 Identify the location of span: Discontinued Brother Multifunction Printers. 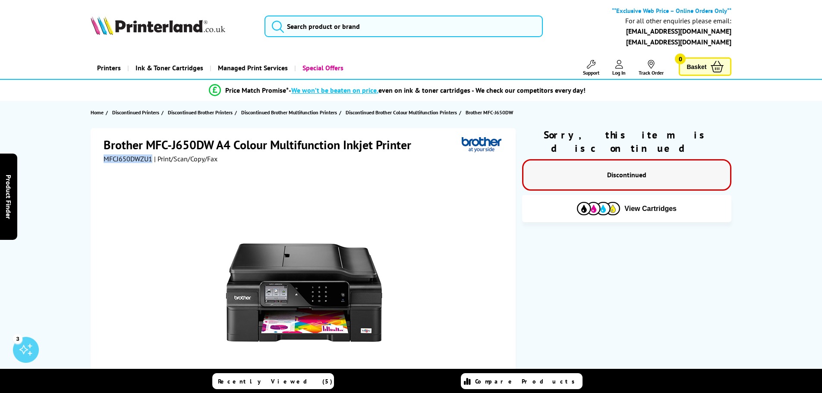
(289, 112).